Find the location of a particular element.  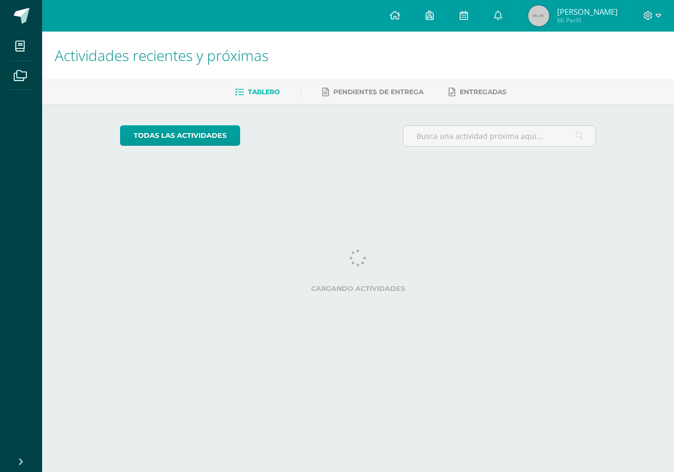

span: Actividades recientes y próximas is located at coordinates (162, 55).